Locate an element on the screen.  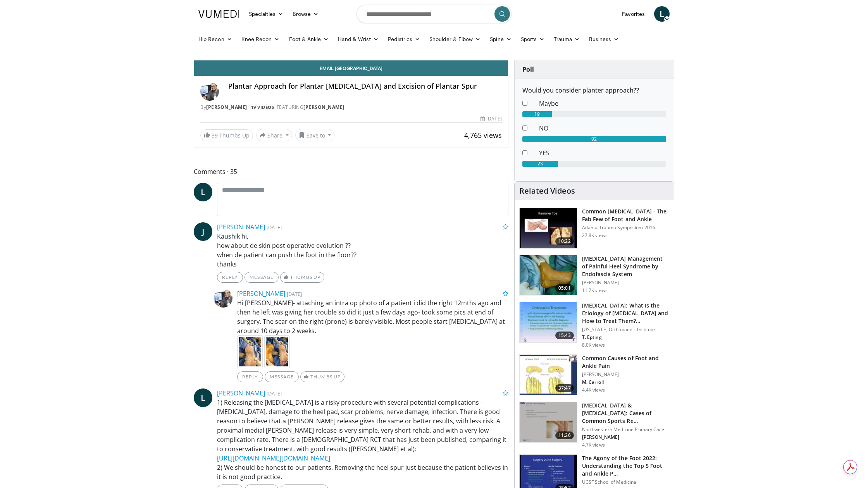
img: osam_1.png.150x105_q85_crop-smart_upscale.jpg is located at coordinates (549, 276).